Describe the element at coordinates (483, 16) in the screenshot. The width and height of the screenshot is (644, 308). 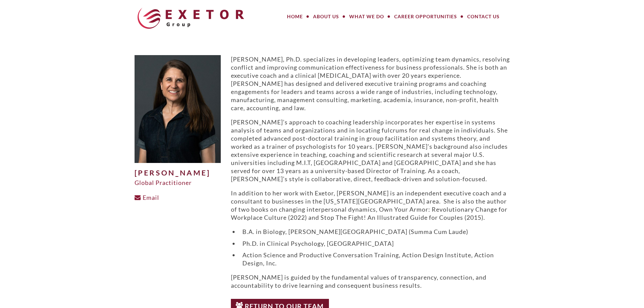
I see `a: Contact Us` at that location.